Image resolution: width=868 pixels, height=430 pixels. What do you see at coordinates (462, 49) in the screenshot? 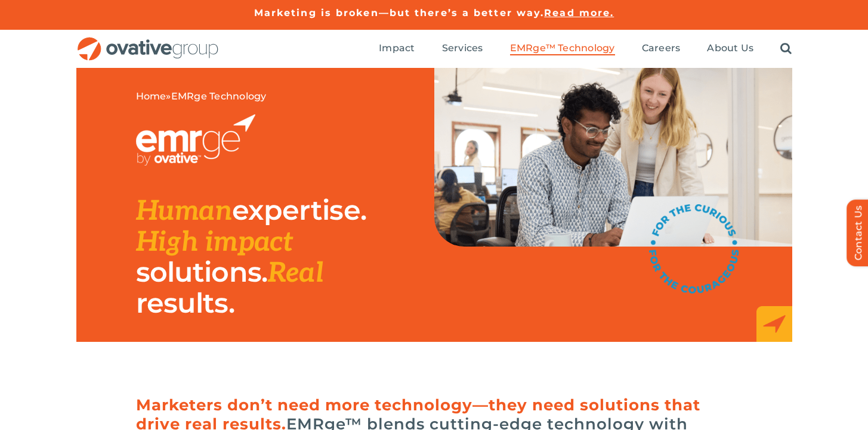
I see `a: Services` at bounding box center [462, 49].